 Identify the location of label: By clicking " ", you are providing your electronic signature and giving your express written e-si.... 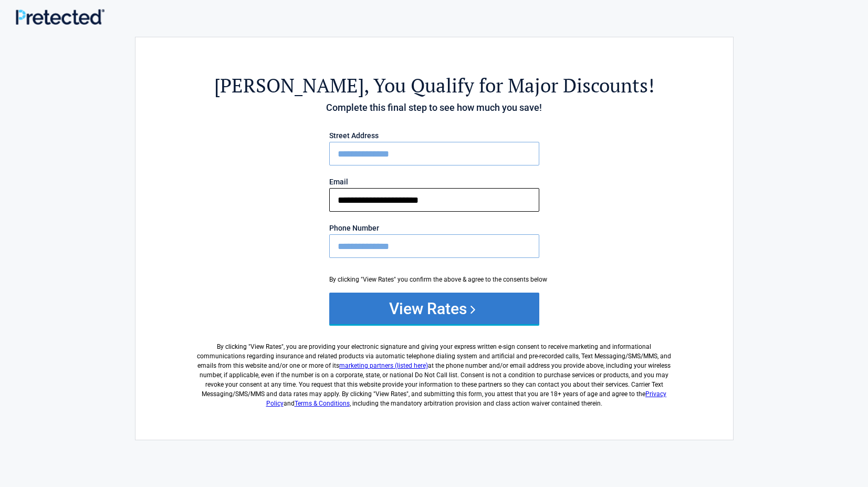
(434, 371).